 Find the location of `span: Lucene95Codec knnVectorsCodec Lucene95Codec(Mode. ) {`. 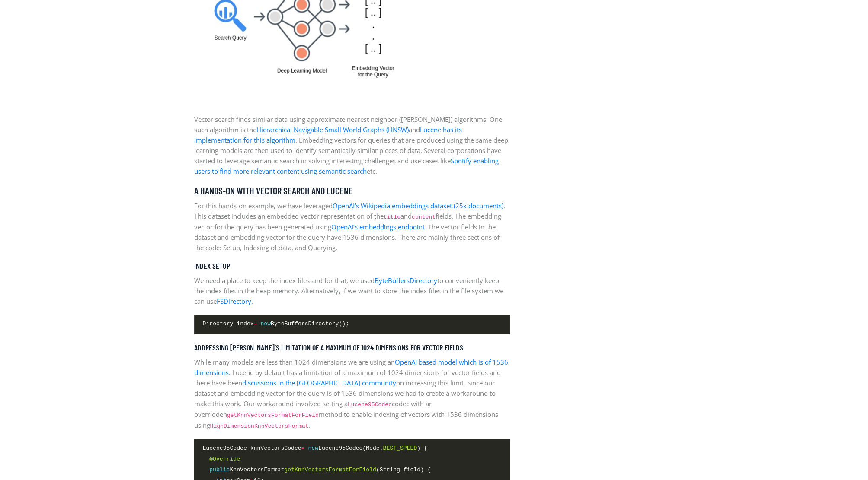

span: Lucene95Codec knnVectorsCodec Lucene95Codec(Mode. ) { is located at coordinates (315, 448).